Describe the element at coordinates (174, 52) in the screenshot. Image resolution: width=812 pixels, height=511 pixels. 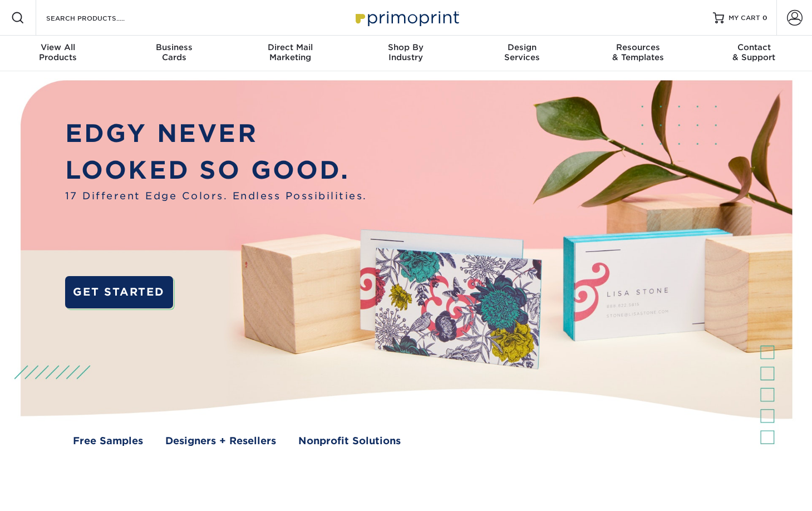
I see `div: Cards` at that location.